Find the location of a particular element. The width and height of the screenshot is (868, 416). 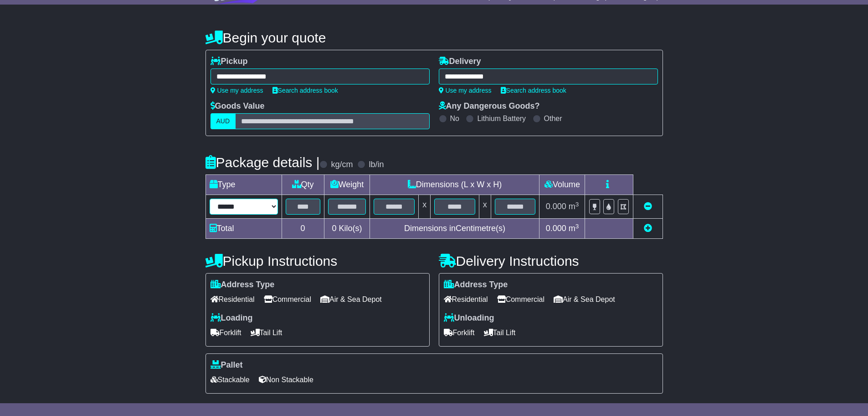

label: Other is located at coordinates (553, 118).